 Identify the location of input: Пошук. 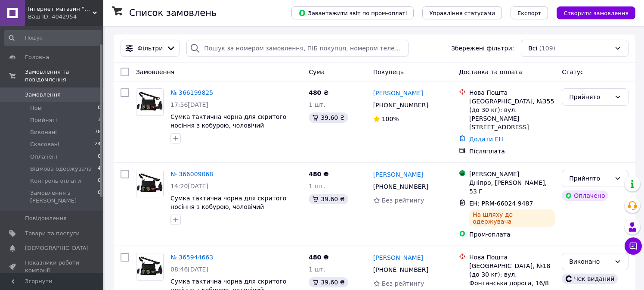
(53, 38).